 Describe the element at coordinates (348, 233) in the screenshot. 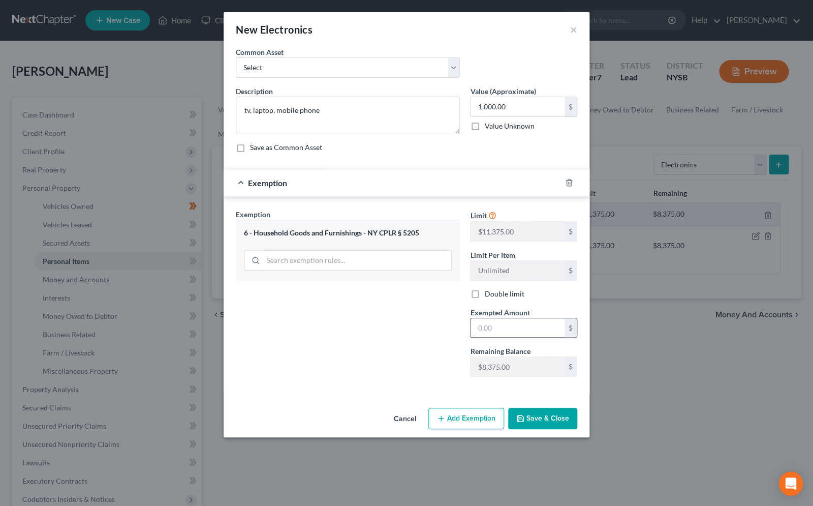

I see `div: 6 - Household Goods and Furnishings - NY CPLR § 5205` at that location.